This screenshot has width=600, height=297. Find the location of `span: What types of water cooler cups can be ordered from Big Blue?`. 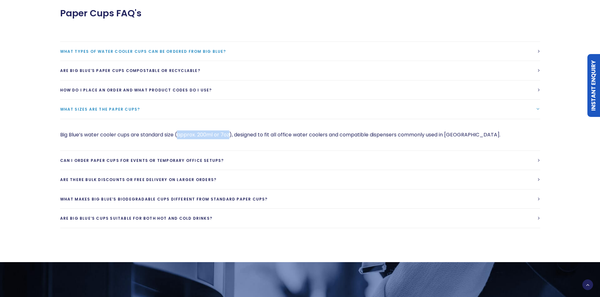

span: What types of water cooler cups can be ordered from Big Blue? is located at coordinates (143, 51).